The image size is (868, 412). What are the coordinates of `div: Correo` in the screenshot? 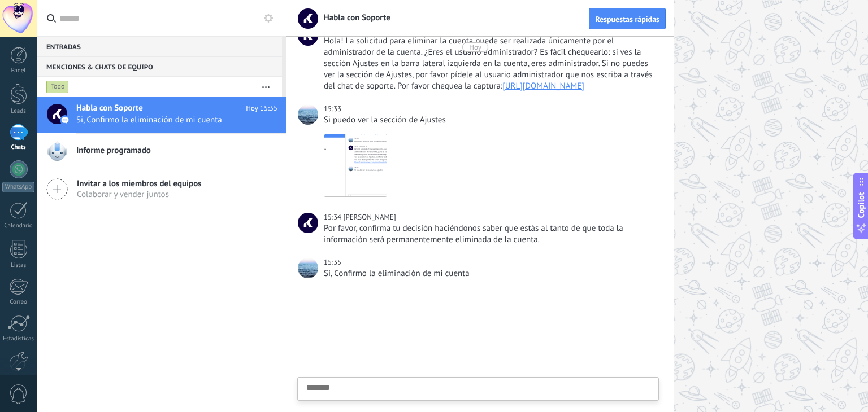 It's located at (19, 302).